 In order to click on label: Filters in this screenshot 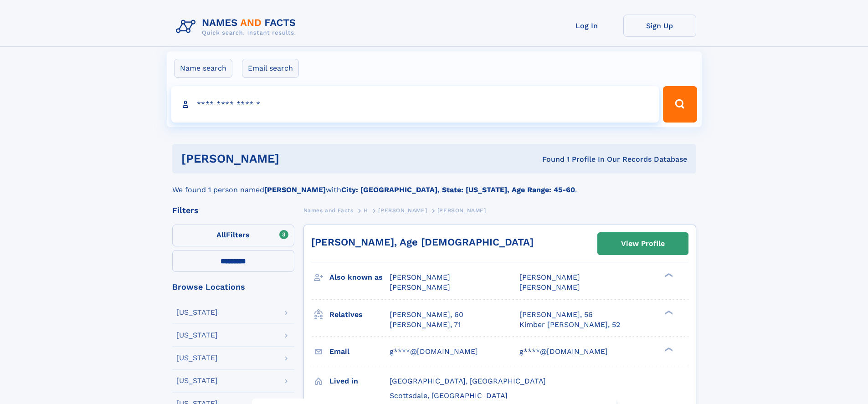, I will do `click(233, 236)`.